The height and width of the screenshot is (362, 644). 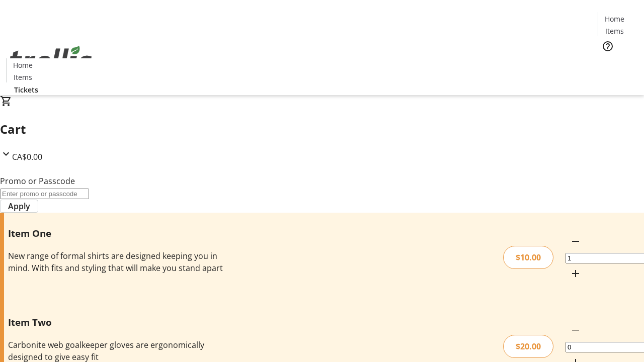 I want to click on h3: Item Two, so click(x=118, y=322).